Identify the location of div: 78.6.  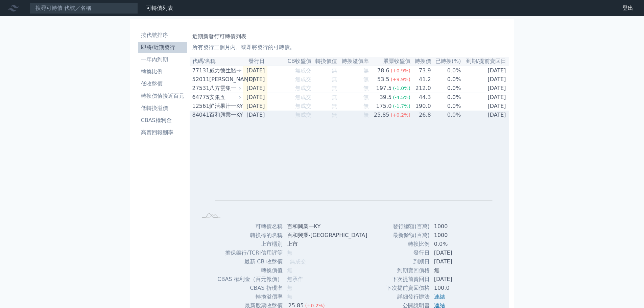
(383, 71).